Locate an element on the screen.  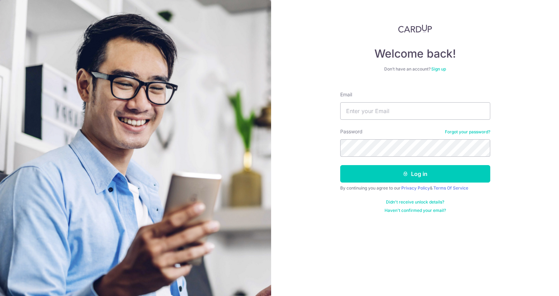
label: Password is located at coordinates (351, 132).